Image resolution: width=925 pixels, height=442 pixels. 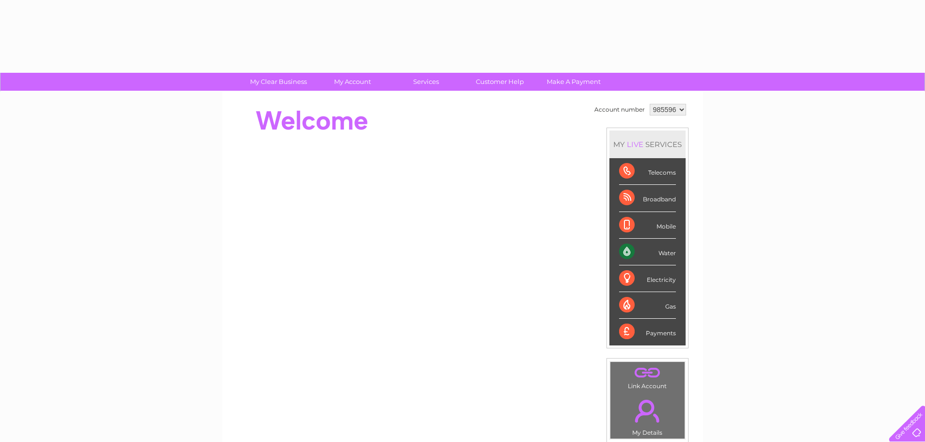 What do you see at coordinates (500, 82) in the screenshot?
I see `a: Customer Help` at bounding box center [500, 82].